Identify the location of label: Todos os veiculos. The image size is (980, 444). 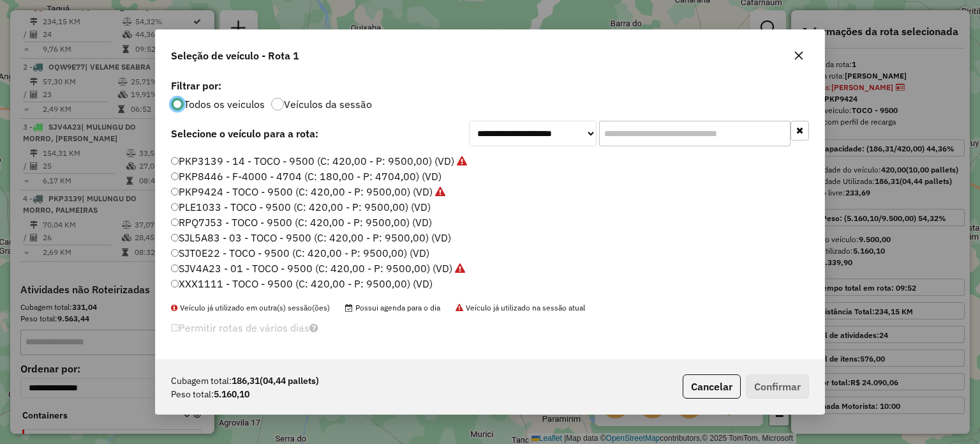
(224, 104).